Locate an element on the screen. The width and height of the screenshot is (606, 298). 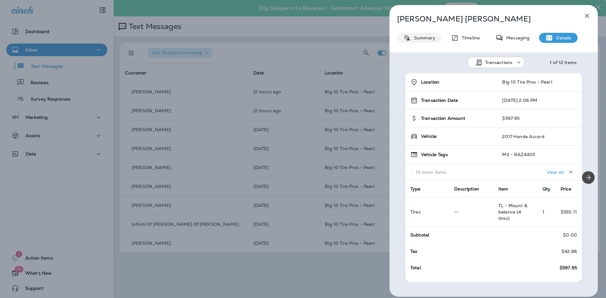
div: 1 of 12 Items is located at coordinates (563, 63).